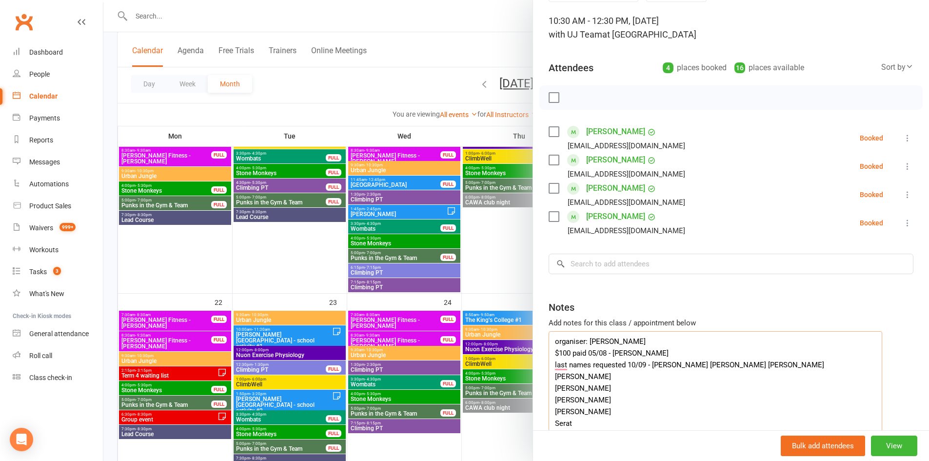 The height and width of the screenshot is (461, 929). I want to click on a: Calendar, so click(58, 96).